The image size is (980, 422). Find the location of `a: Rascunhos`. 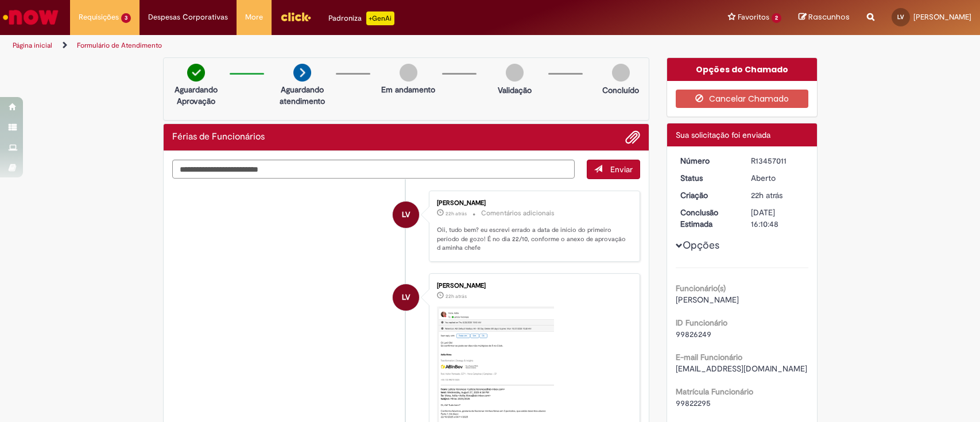

a: Rascunhos is located at coordinates (823, 17).